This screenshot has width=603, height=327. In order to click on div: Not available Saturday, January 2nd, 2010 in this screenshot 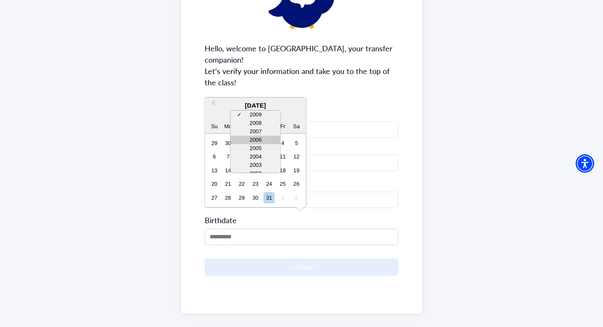, I will do `click(296, 198)`.